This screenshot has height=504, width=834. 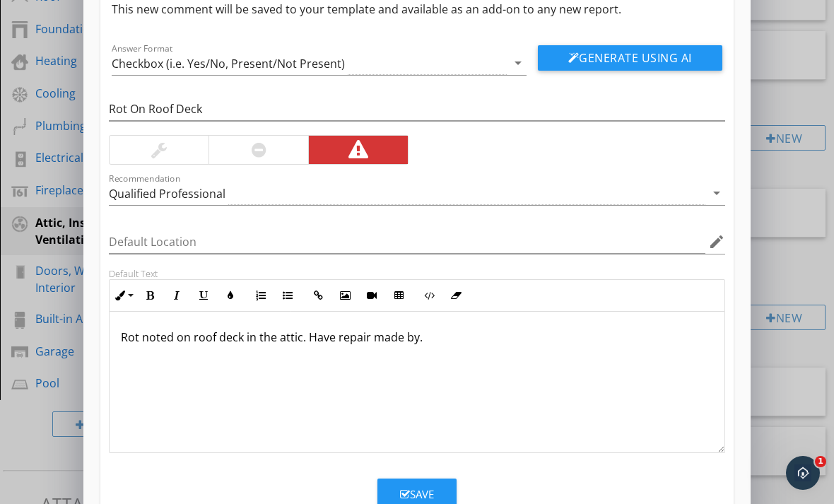 What do you see at coordinates (204, 295) in the screenshot?
I see `button: Underline (⌘U)` at bounding box center [204, 295].